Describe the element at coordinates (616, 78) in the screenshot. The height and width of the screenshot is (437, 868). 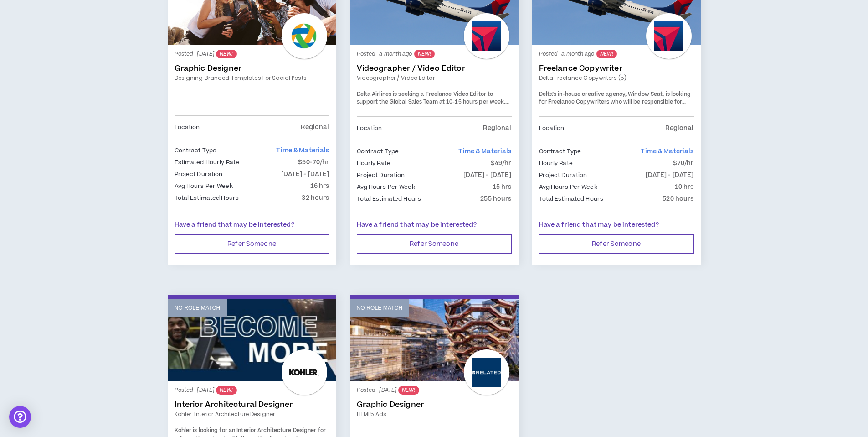
I see `a: Delta Freelance Copywriters (5)` at that location.